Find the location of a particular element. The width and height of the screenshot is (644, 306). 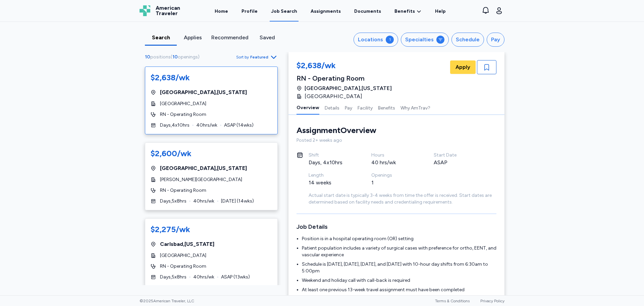

span: ASAP ( 13 wks) is located at coordinates (235, 277).